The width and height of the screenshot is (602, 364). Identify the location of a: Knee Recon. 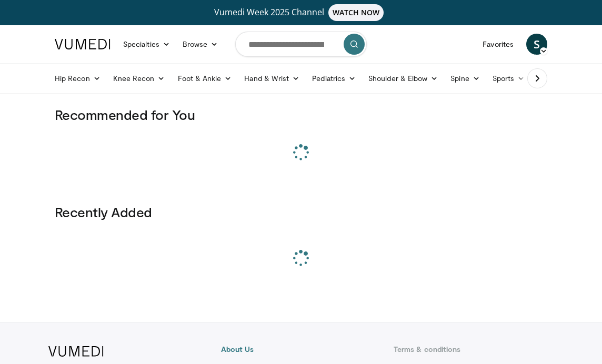
(139, 79).